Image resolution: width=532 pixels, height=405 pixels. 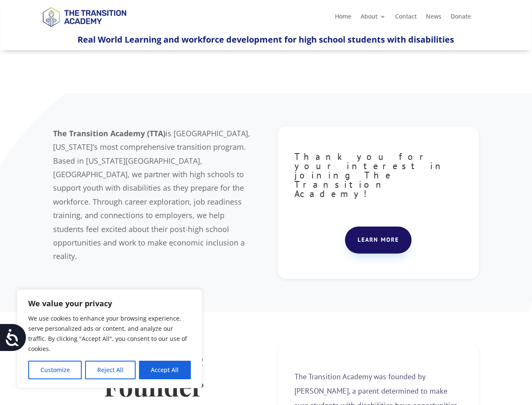 I want to click on p: We use cookies to enhance your browsing experience, serve personalized ads or content, and analyz..., so click(x=110, y=334).